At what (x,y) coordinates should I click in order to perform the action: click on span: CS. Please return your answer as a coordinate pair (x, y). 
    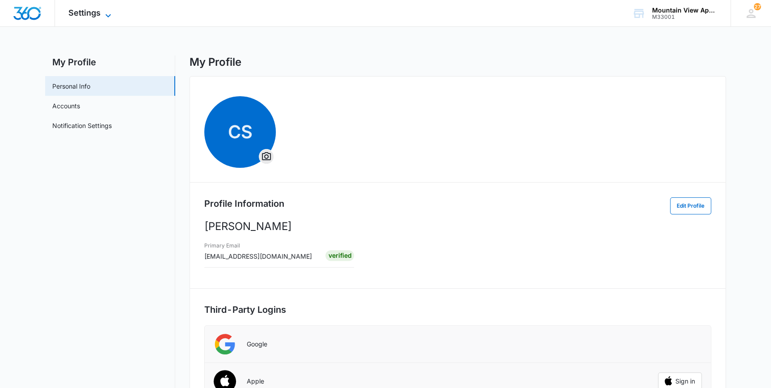
    Looking at the image, I should click on (240, 132).